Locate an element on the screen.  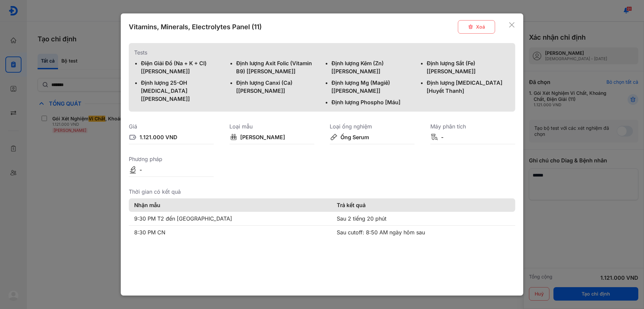
td: Sau cutoff: 8:50 AM ngày hôm sau is located at coordinates (423, 233).